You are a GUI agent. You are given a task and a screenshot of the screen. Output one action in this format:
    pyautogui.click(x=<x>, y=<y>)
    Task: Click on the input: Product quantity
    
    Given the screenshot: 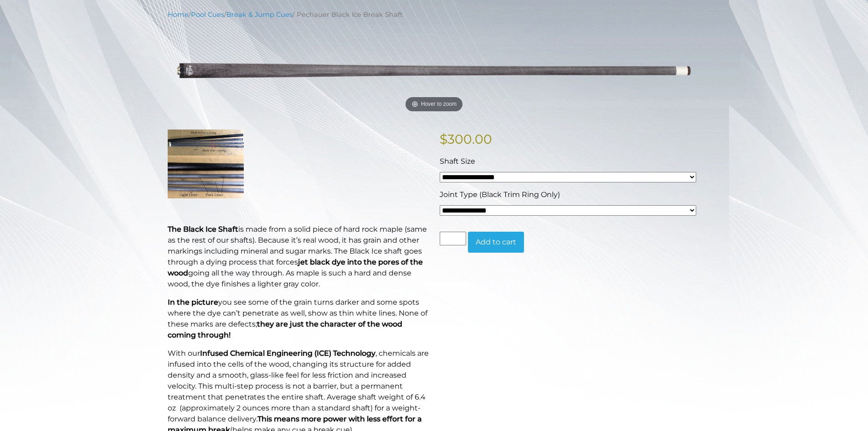 What is the action you would take?
    pyautogui.click(x=453, y=238)
    